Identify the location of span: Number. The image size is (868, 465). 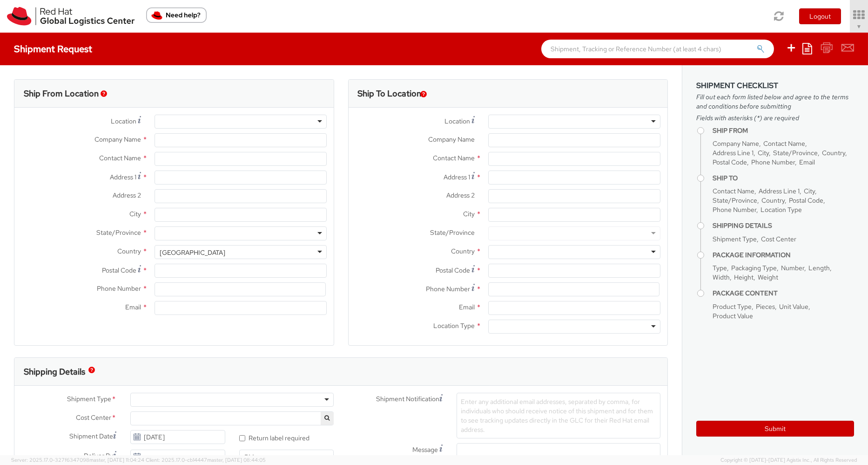
(792, 268).